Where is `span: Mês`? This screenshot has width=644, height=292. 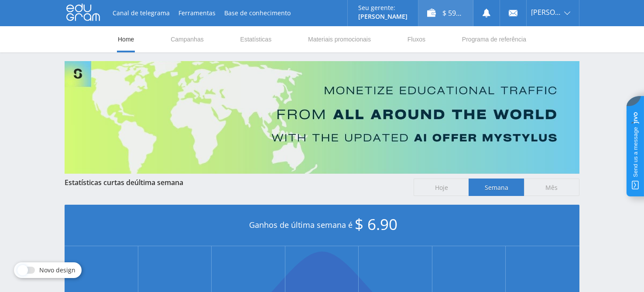
span: Mês is located at coordinates (552, 187).